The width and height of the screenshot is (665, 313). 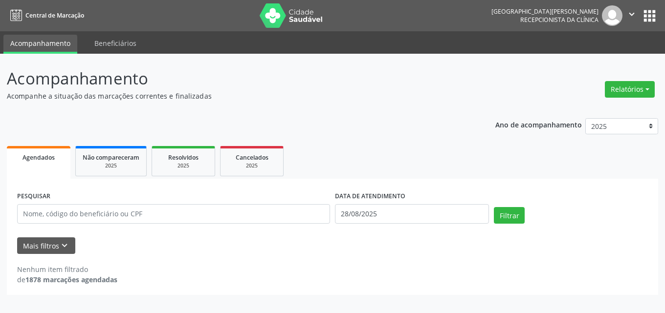 What do you see at coordinates (559, 20) in the screenshot?
I see `span: Recepcionista da clínica` at bounding box center [559, 20].